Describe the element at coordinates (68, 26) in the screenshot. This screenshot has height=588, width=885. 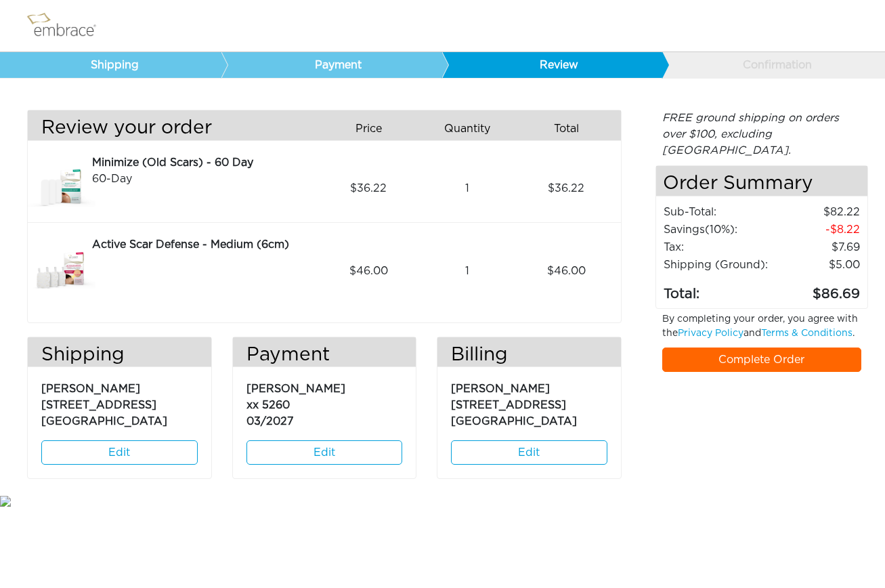
I see `img: logo.png` at that location.